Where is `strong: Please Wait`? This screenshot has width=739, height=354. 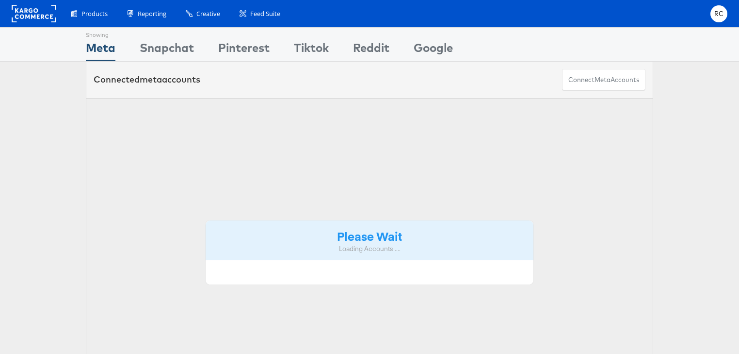
strong: Please Wait is located at coordinates (370, 235).